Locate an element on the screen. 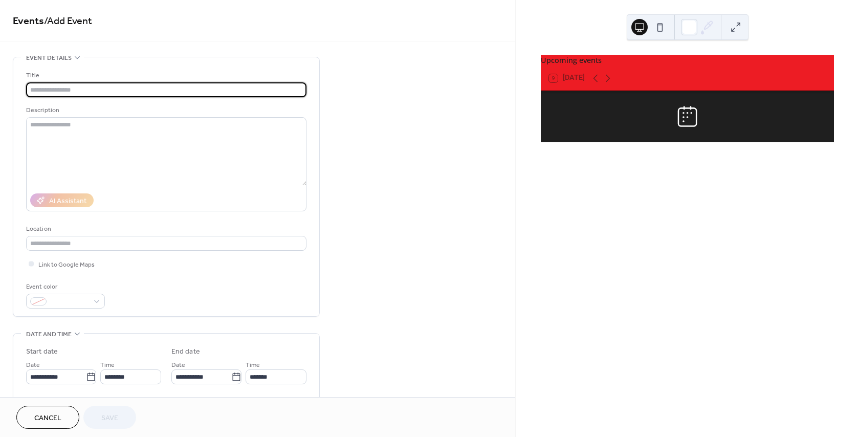 This screenshot has width=859, height=437. div: End date is located at coordinates (186, 351).